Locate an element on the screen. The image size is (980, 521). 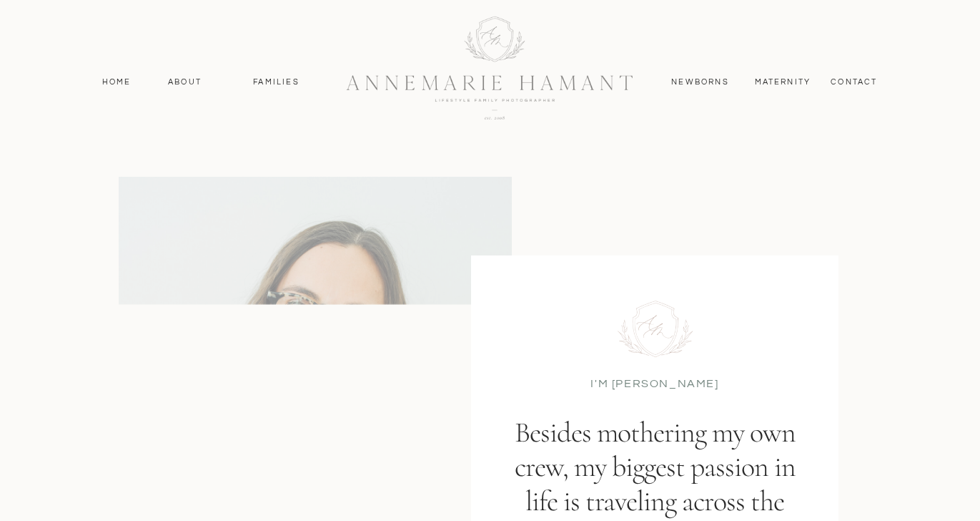
a: MAternity is located at coordinates (782, 82).